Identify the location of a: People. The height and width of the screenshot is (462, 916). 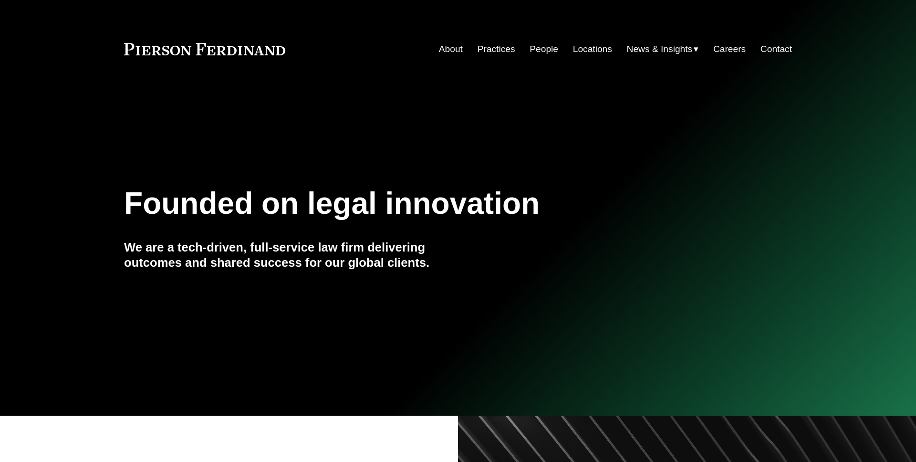
(544, 49).